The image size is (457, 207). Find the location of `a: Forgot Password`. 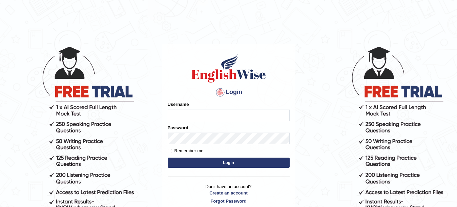

a: Forgot Password is located at coordinates (228, 201).